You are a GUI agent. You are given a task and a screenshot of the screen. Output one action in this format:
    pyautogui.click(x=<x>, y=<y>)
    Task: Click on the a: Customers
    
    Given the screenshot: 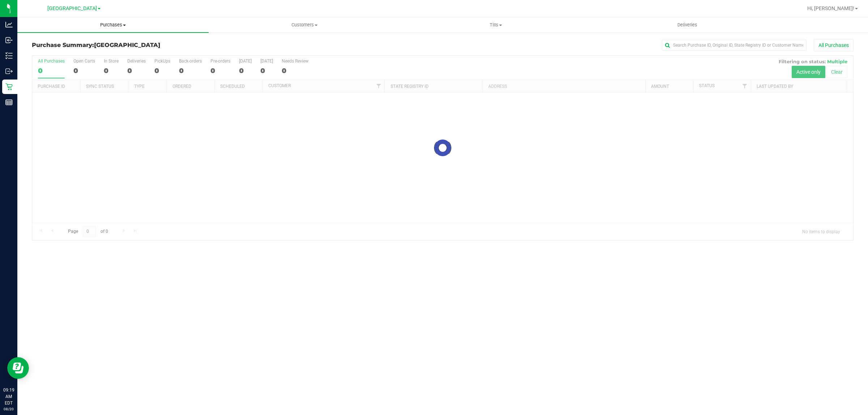 What is the action you would take?
    pyautogui.click(x=304, y=25)
    